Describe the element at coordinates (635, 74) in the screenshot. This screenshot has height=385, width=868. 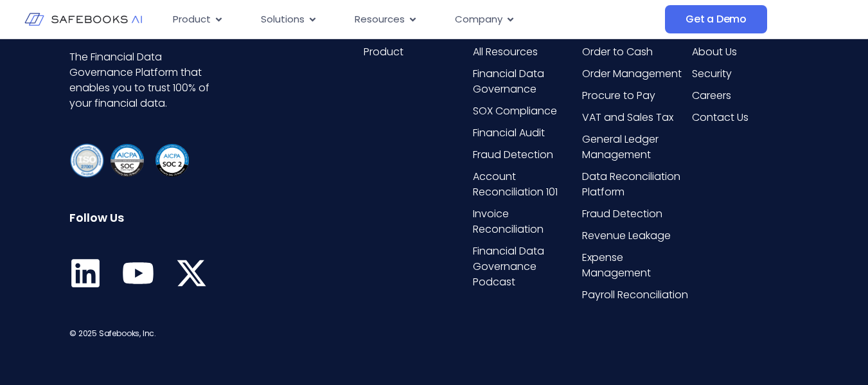
I see `a: Order Management` at that location.